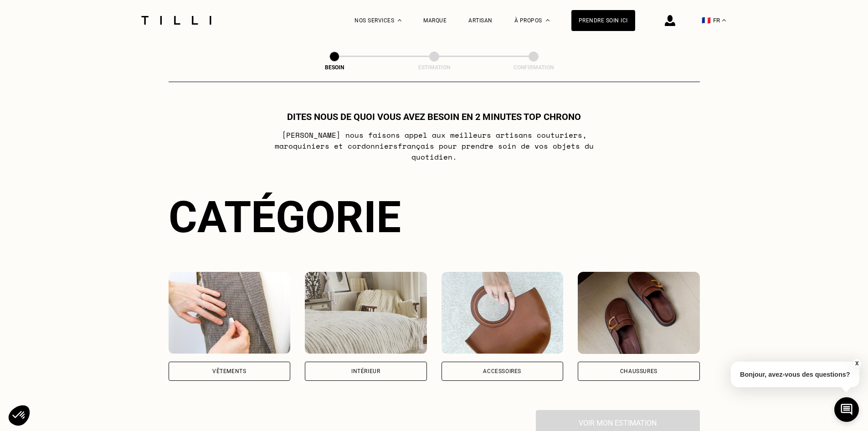 This screenshot has height=431, width=868. Describe the element at coordinates (480, 20) in the screenshot. I see `div: Artisan` at that location.